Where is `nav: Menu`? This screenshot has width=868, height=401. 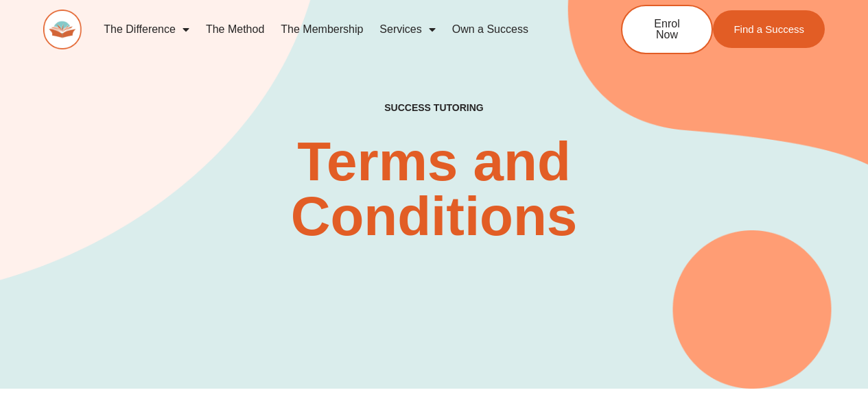
nav: Menu is located at coordinates (335, 29).